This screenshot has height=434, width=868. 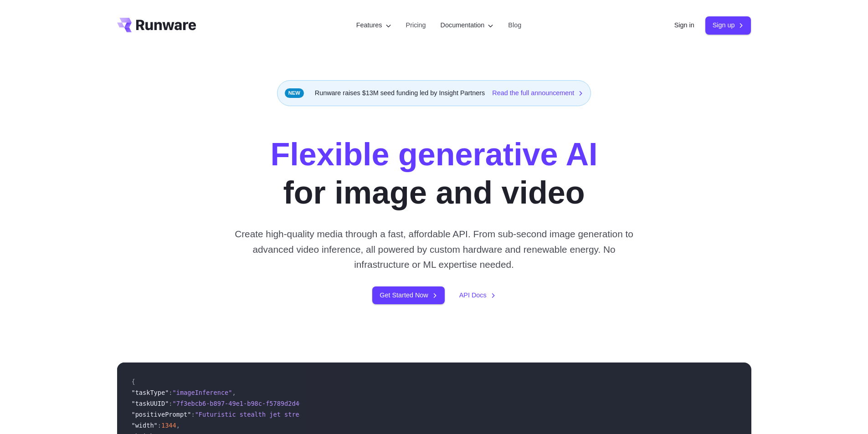 What do you see at coordinates (202, 392) in the screenshot?
I see `span: "imageInference"` at bounding box center [202, 392].